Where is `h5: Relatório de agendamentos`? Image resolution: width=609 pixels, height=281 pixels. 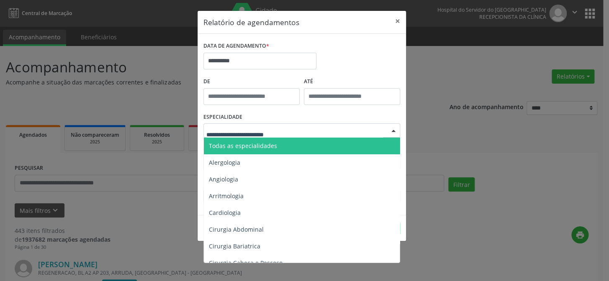 h5: Relatório de agendamentos is located at coordinates (251, 22).